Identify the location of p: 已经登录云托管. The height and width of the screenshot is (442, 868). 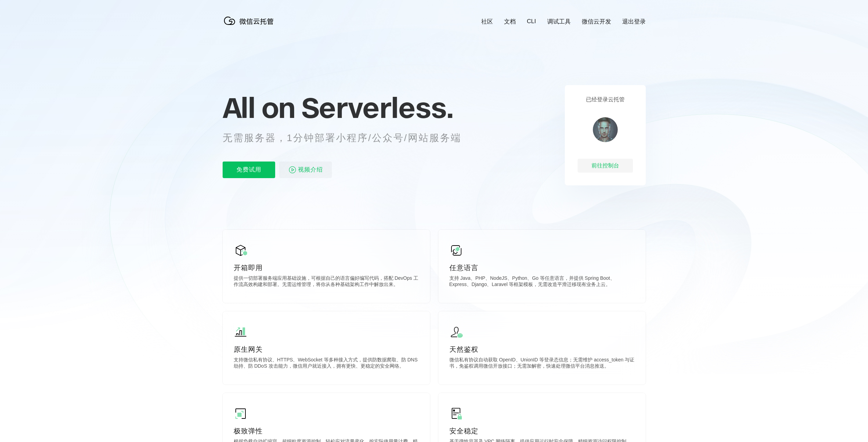
(605, 99).